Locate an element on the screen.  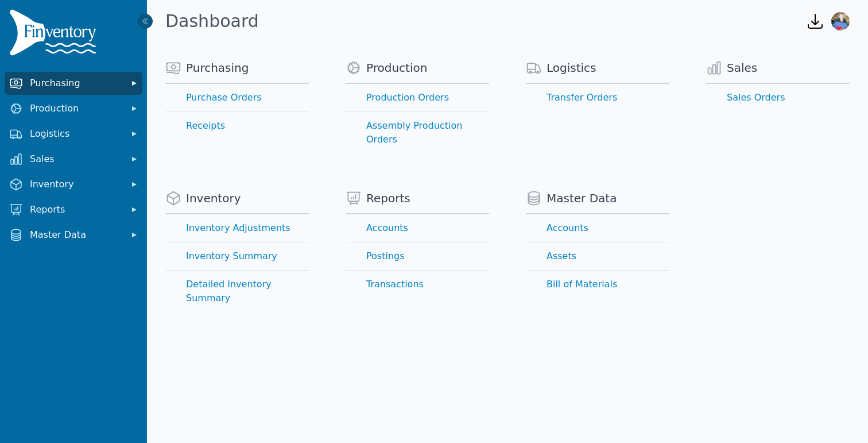
button: Sales is located at coordinates (73, 159).